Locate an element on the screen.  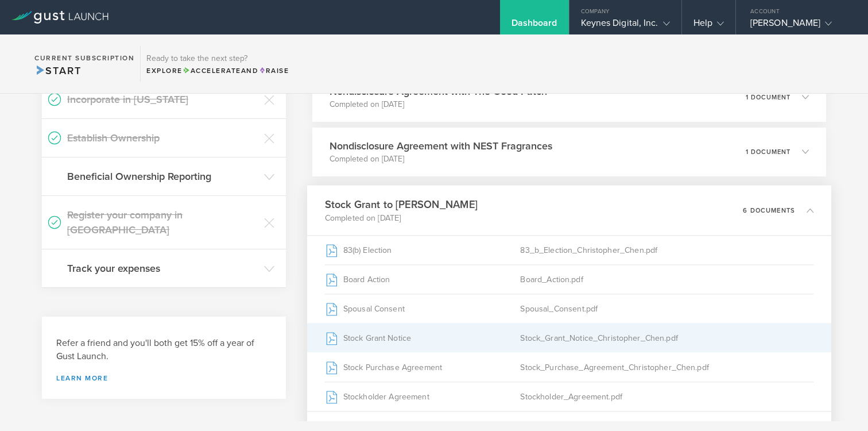
span: Accelerate is located at coordinates (212, 71).